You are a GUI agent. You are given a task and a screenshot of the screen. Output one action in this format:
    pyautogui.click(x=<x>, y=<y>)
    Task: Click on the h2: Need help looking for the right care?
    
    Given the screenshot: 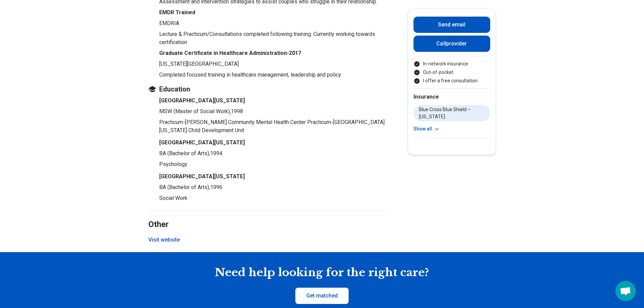 What is the action you would take?
    pyautogui.click(x=322, y=273)
    